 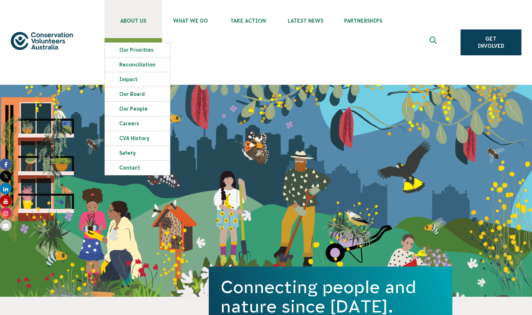 I want to click on a: Reconciliation, so click(x=137, y=65).